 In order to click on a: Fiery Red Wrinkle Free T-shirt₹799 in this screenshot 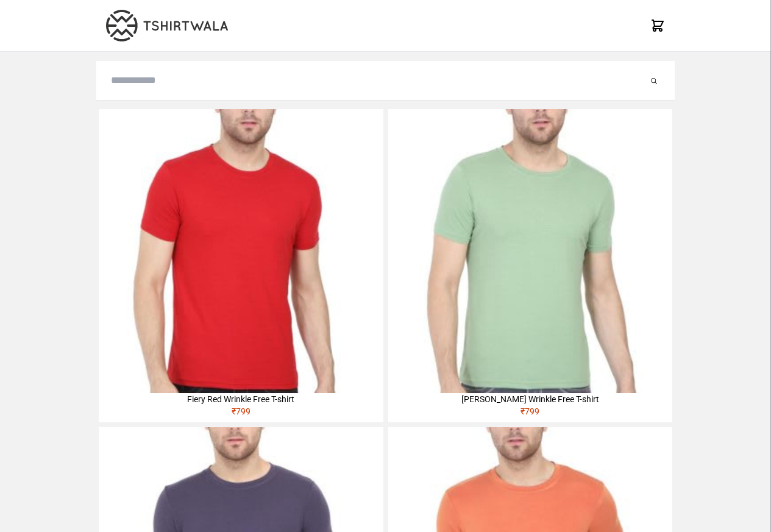, I will do `click(241, 265)`.